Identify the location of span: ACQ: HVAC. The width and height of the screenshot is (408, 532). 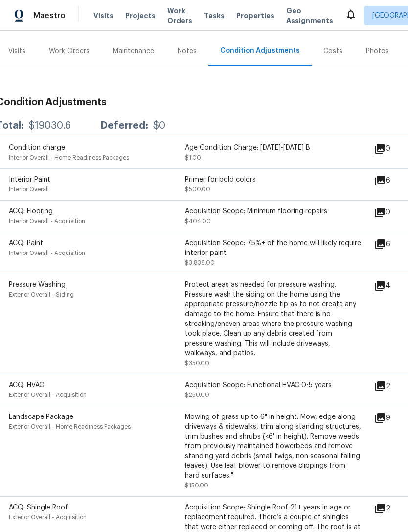
(26, 385).